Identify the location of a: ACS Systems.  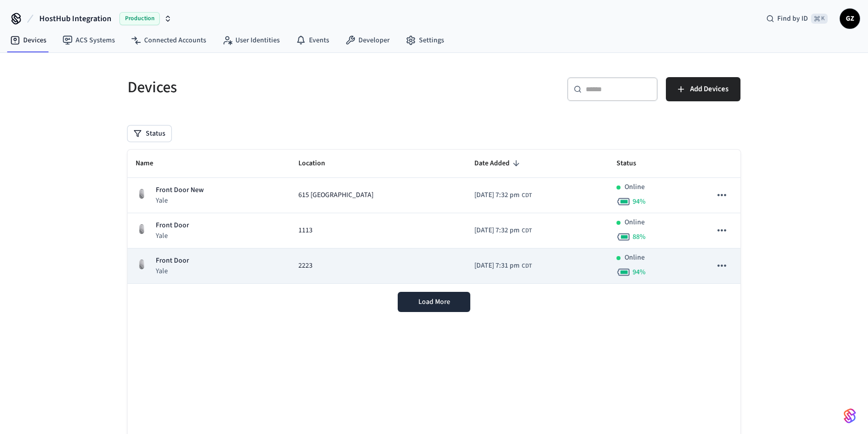
(89, 41).